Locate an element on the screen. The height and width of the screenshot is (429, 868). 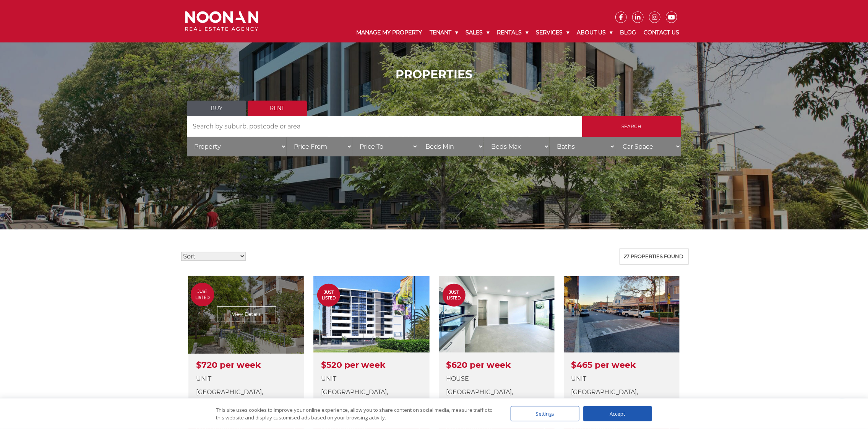
a: Contact Us is located at coordinates (661, 32).